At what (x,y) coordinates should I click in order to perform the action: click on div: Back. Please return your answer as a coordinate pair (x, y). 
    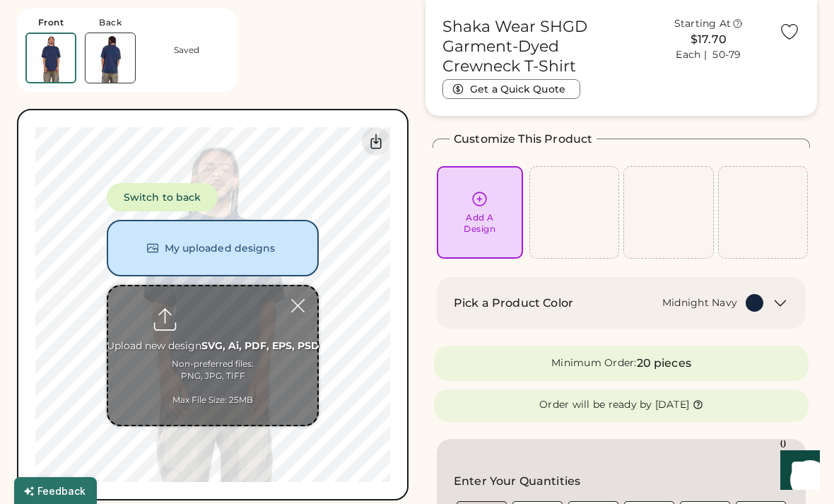
    Looking at the image, I should click on (110, 23).